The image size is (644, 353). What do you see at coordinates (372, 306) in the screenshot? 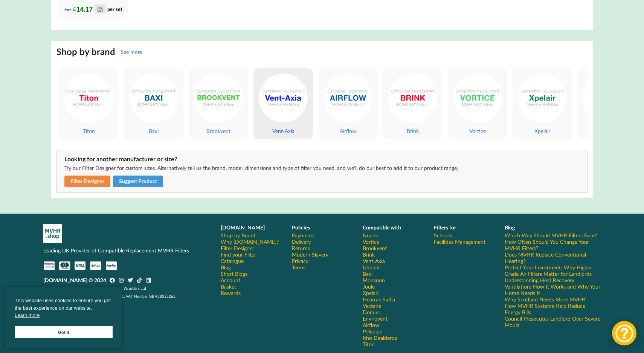
I see `a: Vectaire` at bounding box center [372, 306].